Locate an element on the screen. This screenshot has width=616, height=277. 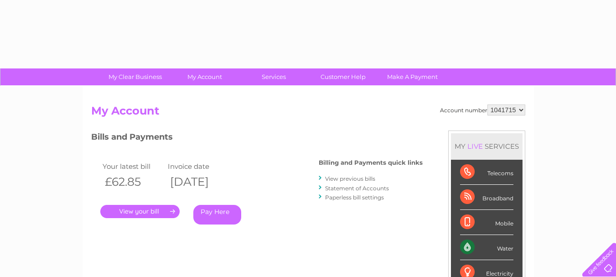
div: Broadband is located at coordinates (486, 197).